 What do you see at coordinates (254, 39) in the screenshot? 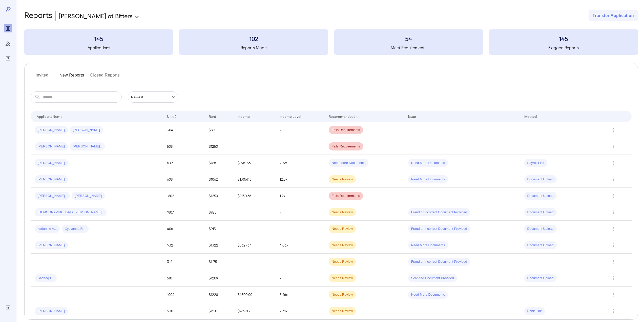
I see `h3: 102` at bounding box center [254, 39].